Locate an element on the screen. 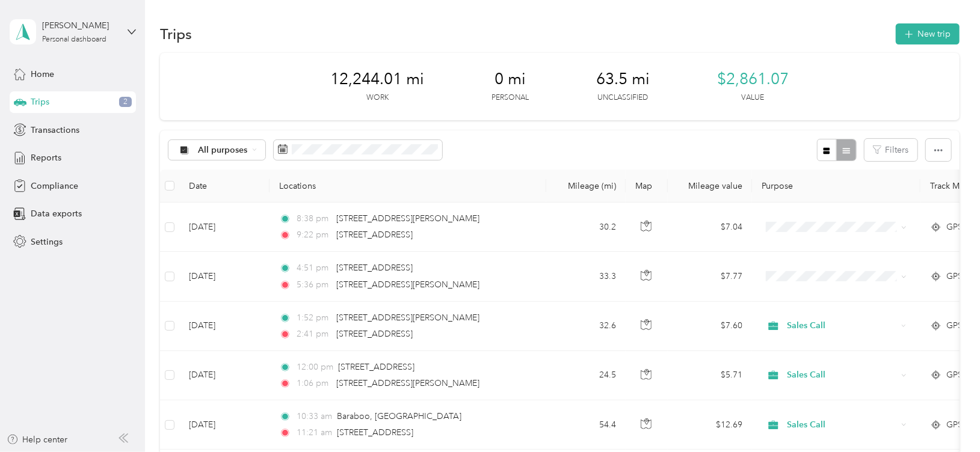 The width and height of the screenshot is (980, 452). span: Home is located at coordinates (42, 74).